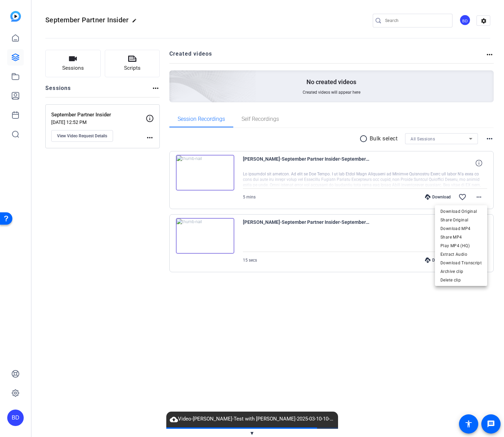  What do you see at coordinates (461, 220) in the screenshot?
I see `span: Share Original` at bounding box center [461, 220].